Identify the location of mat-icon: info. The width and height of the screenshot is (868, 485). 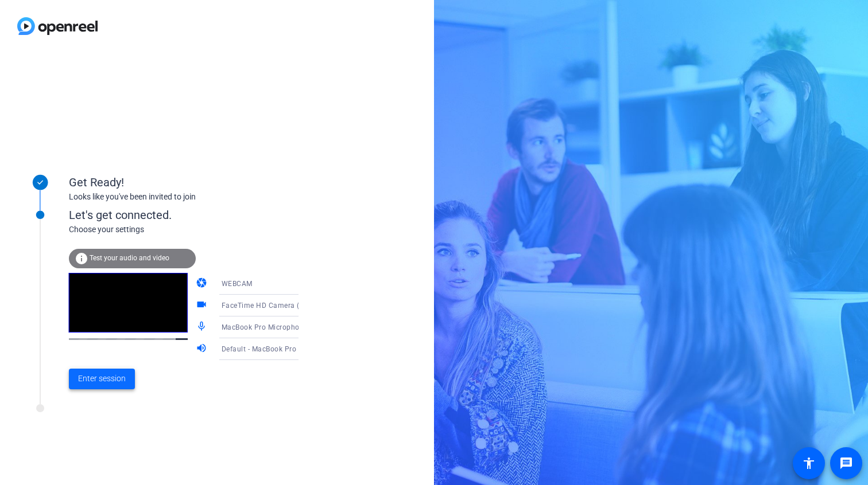
(81, 259).